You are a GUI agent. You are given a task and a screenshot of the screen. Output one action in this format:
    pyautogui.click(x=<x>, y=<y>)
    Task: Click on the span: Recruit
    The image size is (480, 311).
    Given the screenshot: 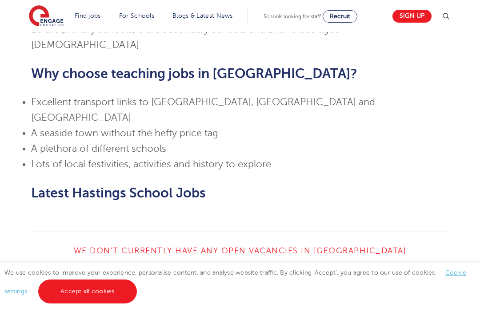 What is the action you would take?
    pyautogui.click(x=340, y=16)
    